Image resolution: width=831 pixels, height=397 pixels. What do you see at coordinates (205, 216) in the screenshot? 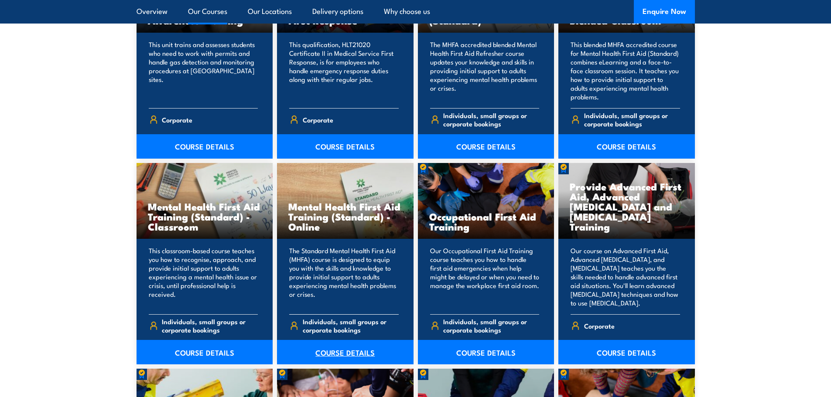
I see `h3: Mental Health First Aid Training (Standard) - Classroom` at bounding box center [205, 216].